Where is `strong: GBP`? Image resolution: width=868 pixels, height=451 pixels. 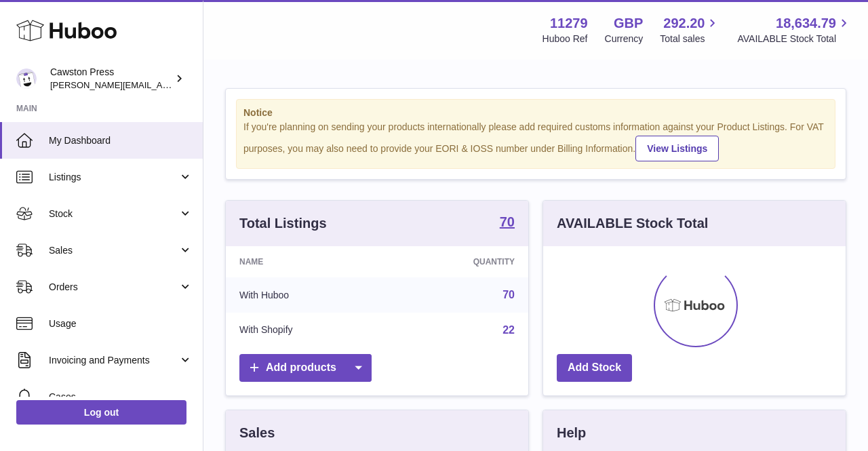 strong: GBP is located at coordinates (628, 23).